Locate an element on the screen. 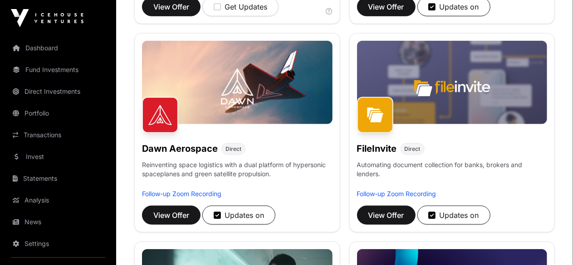 The image size is (573, 265). img: FileInvite is located at coordinates (375, 115).